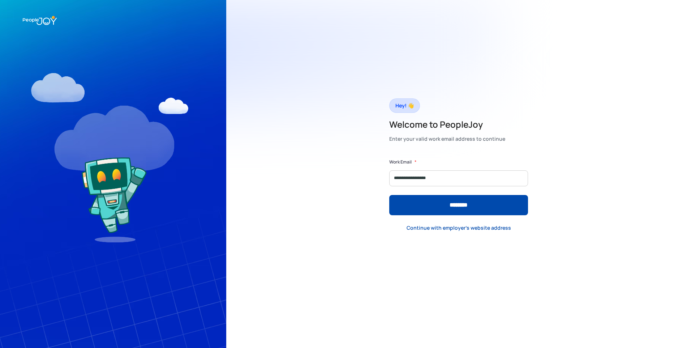 This screenshot has height=348, width=691. What do you see at coordinates (458, 228) in the screenshot?
I see `a: Continue with employer's website address` at bounding box center [458, 228].